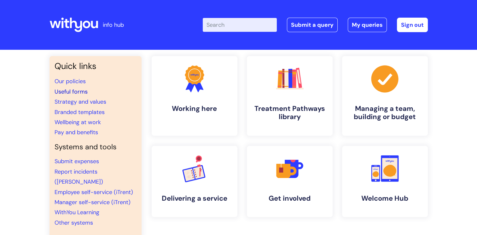 This screenshot has width=477, height=235. Describe the element at coordinates (194, 96) in the screenshot. I see `a: Working here` at that location.